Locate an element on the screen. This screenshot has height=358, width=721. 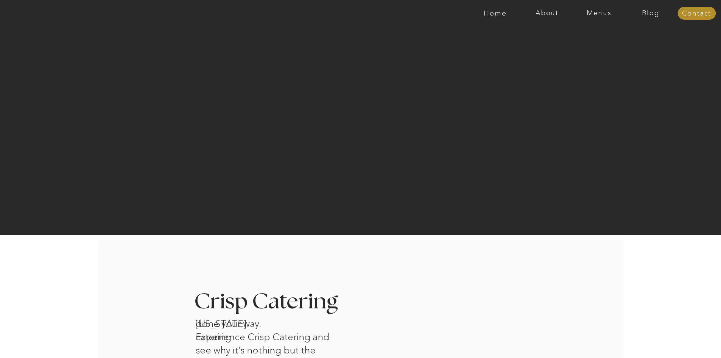
a: Contact is located at coordinates (697, 14).